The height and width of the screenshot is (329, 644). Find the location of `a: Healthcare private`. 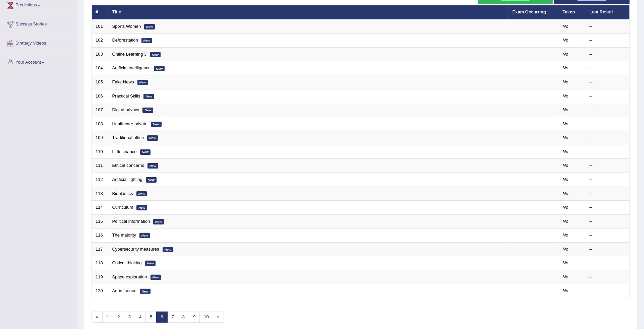

a: Healthcare private is located at coordinates (130, 123).